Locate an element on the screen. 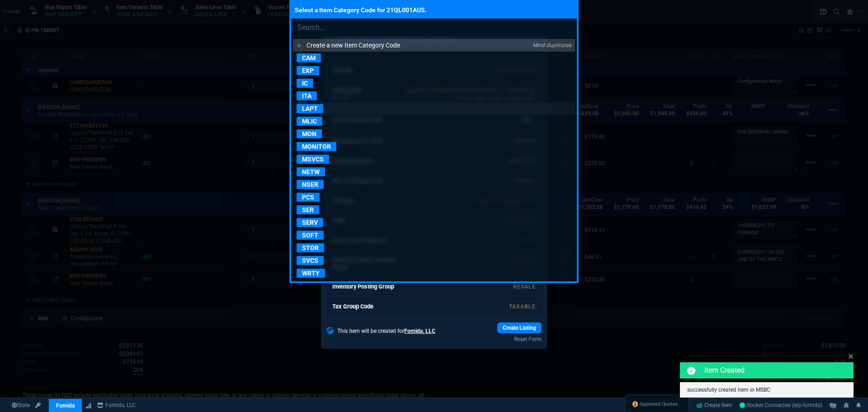  a: msbcCompanyName is located at coordinates (116, 405).